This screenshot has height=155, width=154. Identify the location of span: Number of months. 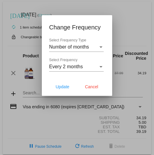
(69, 47).